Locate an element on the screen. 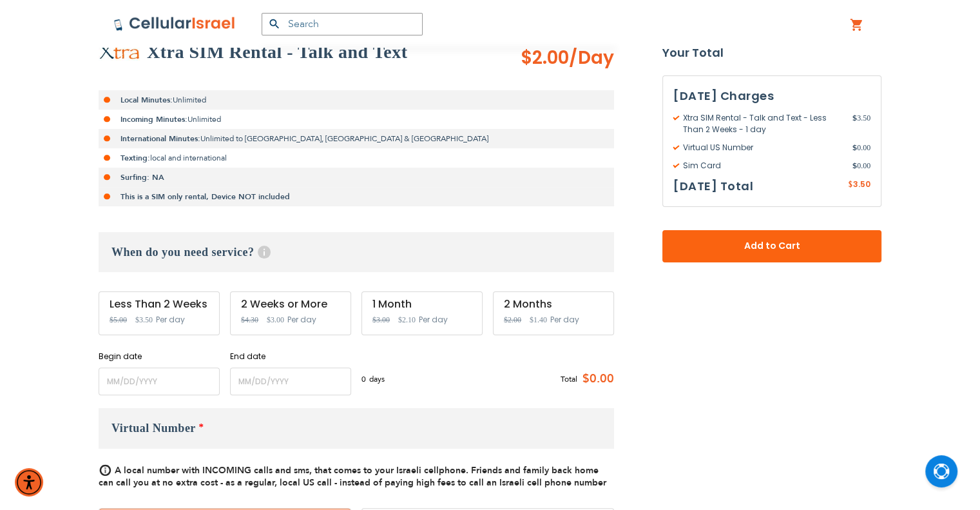 This screenshot has height=510, width=980. span: Xtra SIM Rental - Talk and Text - Less Than 2 Weeks - 1 day is located at coordinates (763, 124).